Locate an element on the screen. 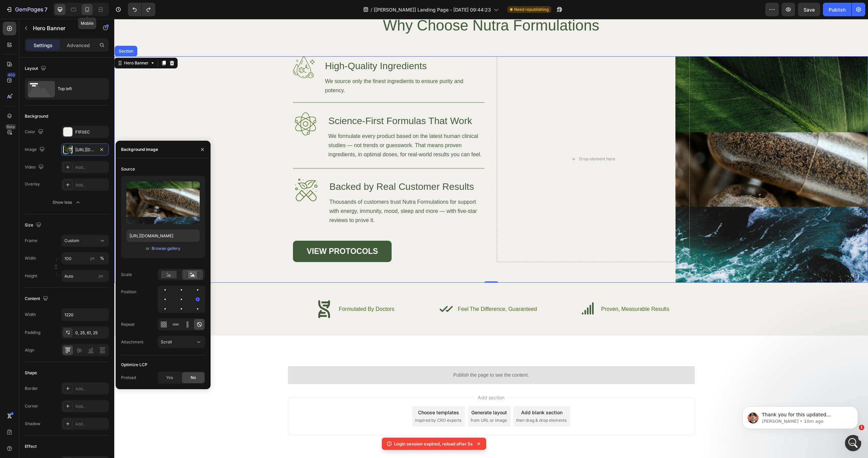 This screenshot has width=868, height=458. span: No is located at coordinates (193, 377).